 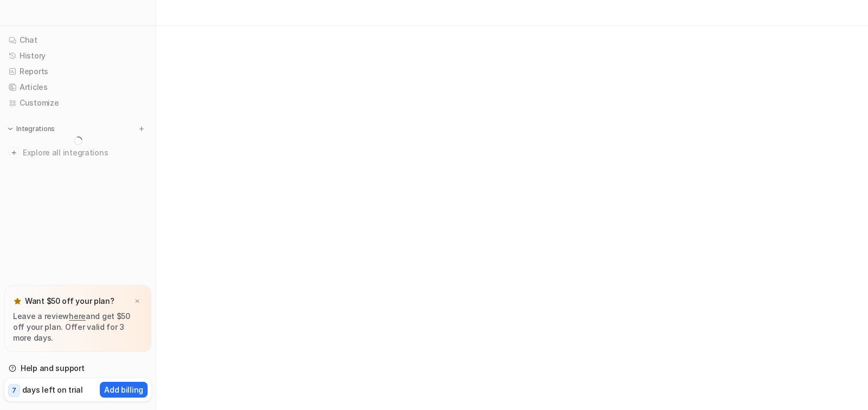 What do you see at coordinates (14, 153) in the screenshot?
I see `img: explore all integrations` at bounding box center [14, 153].